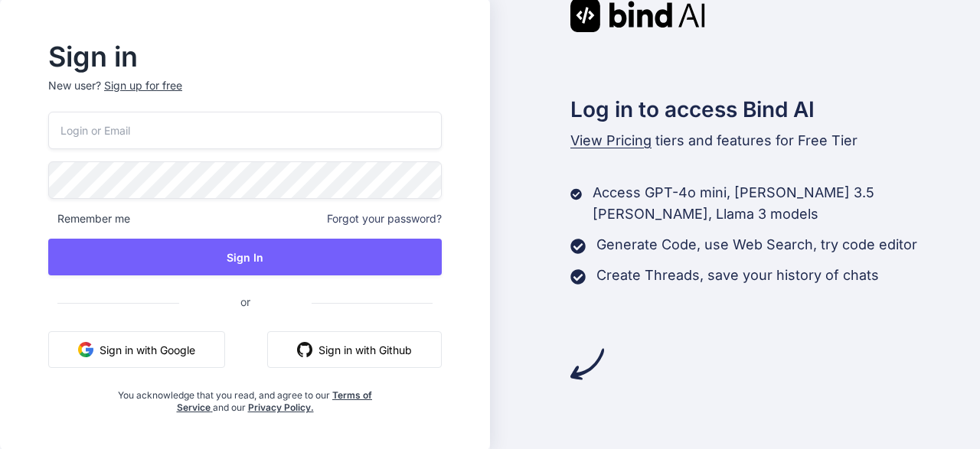 The height and width of the screenshot is (449, 980). What do you see at coordinates (275, 401) in the screenshot?
I see `a: Terms of Service` at bounding box center [275, 401].